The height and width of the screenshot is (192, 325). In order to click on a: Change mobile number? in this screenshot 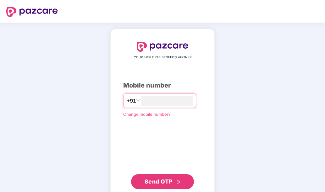, I will do `click(147, 114)`.